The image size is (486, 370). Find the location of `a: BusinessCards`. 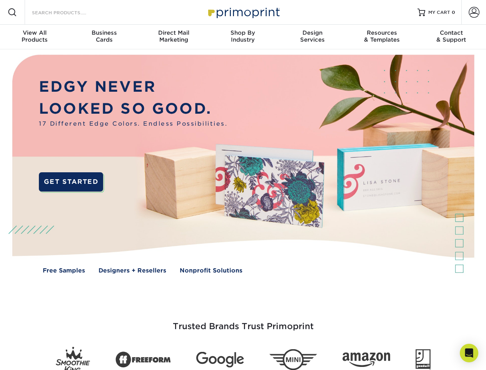

a: BusinessCards is located at coordinates (104, 37).